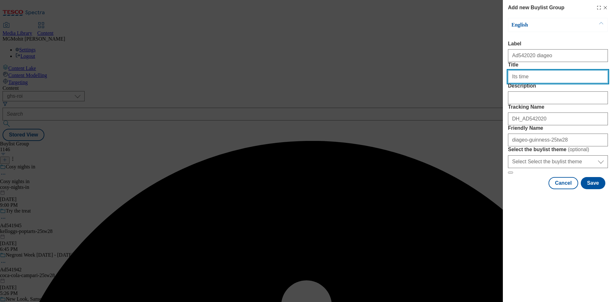 The height and width of the screenshot is (302, 613). Describe the element at coordinates (558, 119) in the screenshot. I see `input: Enter Tracking Name` at that location.